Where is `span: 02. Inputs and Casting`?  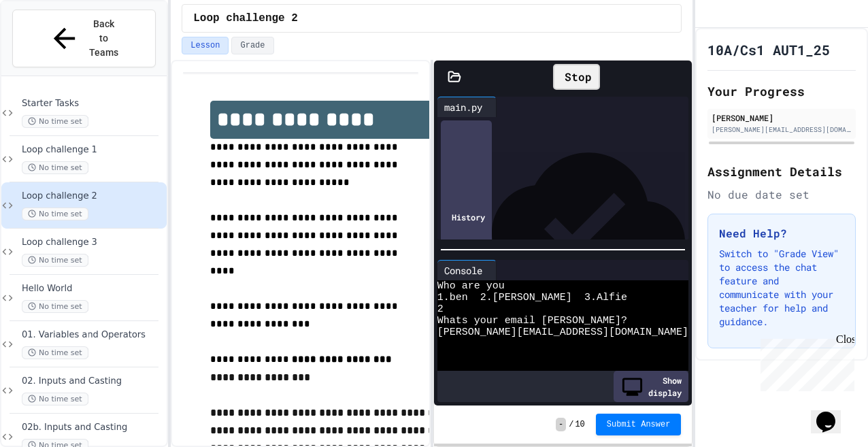 span: 02. Inputs and Casting is located at coordinates (92, 381).